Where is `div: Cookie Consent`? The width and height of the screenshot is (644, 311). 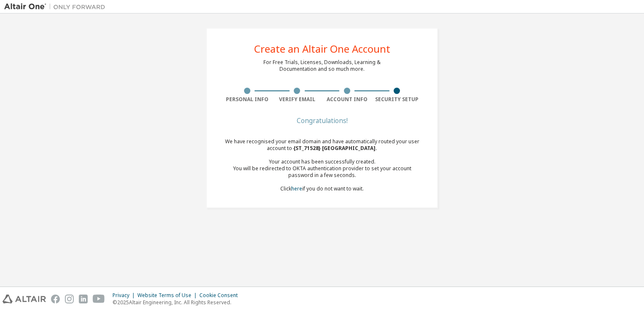
div: Cookie Consent is located at coordinates (221, 295).